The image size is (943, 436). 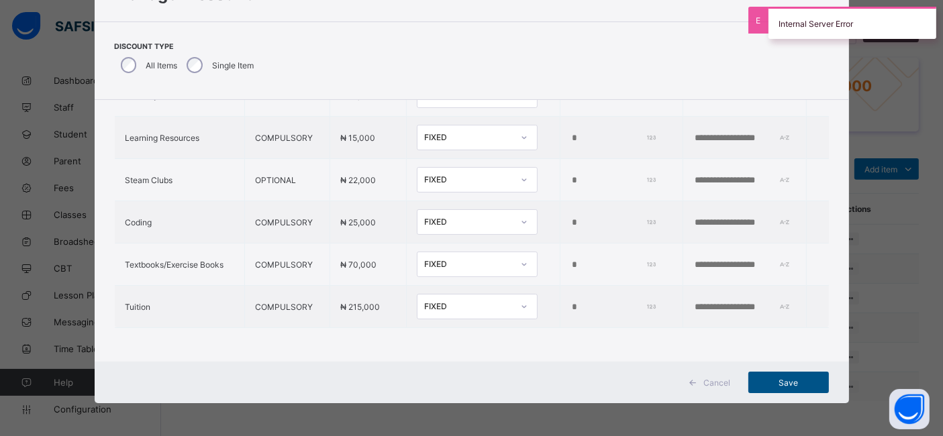 What do you see at coordinates (179, 180) in the screenshot?
I see `td: Steam Clubs` at bounding box center [179, 180].